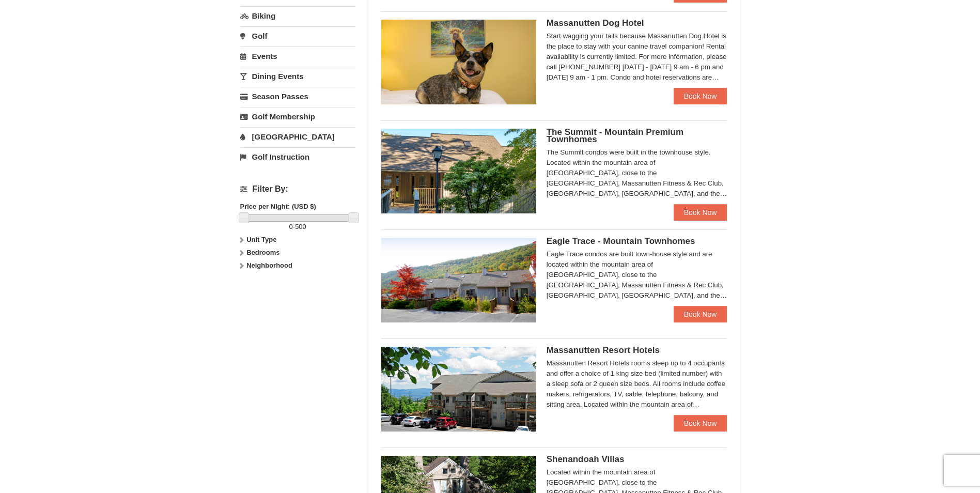  What do you see at coordinates (615, 135) in the screenshot?
I see `span: The Summit - Mountain Premium Townhomes` at bounding box center [615, 135].